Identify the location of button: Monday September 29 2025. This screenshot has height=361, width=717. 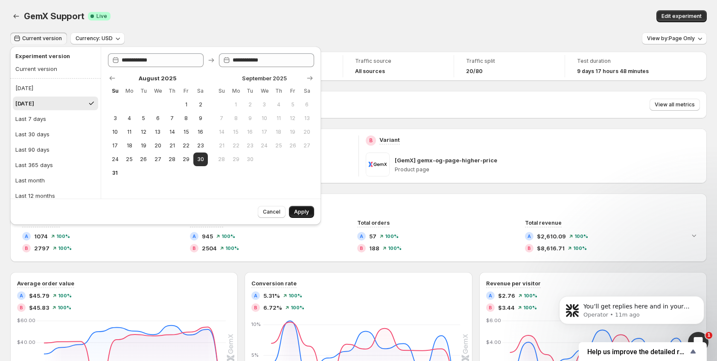
(236, 159).